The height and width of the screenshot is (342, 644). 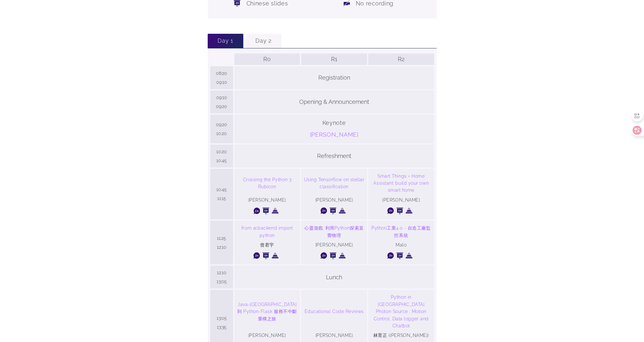 What do you see at coordinates (222, 277) in the screenshot?
I see `th: 12:10 13:05` at bounding box center [222, 277].